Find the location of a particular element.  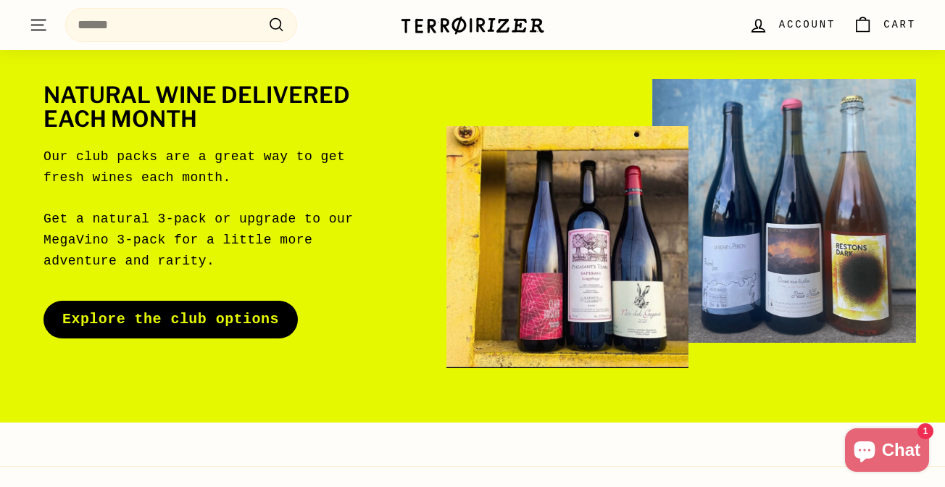

p: Our club packs are a great way to get fresh wines each month. Get a natural 3-pack or upgrade to ... is located at coordinates (205, 209).